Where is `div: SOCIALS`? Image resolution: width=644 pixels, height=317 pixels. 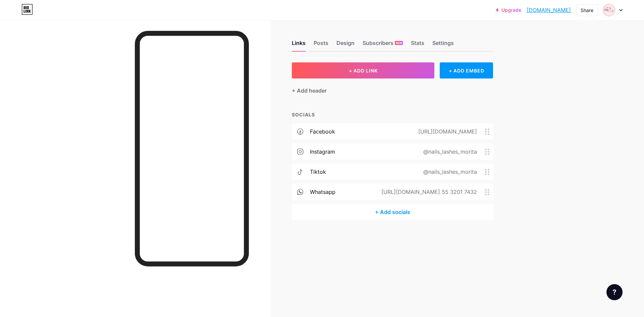 div: SOCIALS is located at coordinates (392, 114).